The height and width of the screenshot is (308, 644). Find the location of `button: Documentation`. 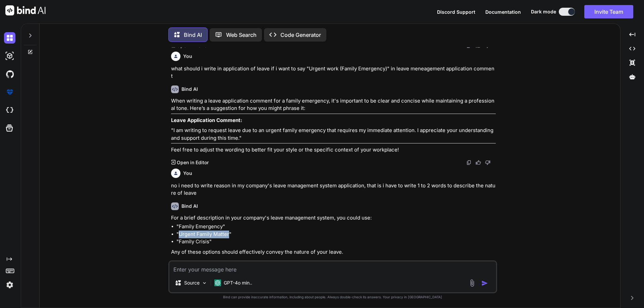

button: Documentation is located at coordinates (503, 12).